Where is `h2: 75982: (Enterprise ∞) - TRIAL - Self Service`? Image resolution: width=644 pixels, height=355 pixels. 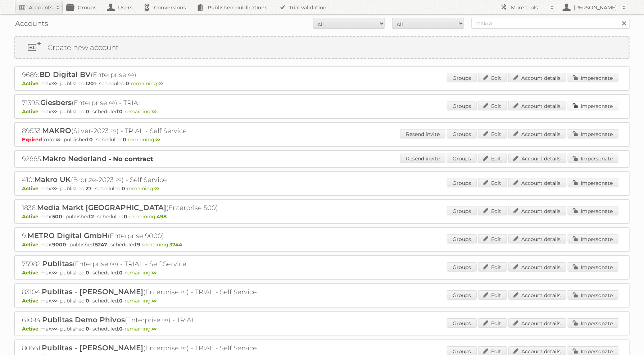
h2: 75982: (Enterprise ∞) - TRIAL - Self Service is located at coordinates (148, 264).